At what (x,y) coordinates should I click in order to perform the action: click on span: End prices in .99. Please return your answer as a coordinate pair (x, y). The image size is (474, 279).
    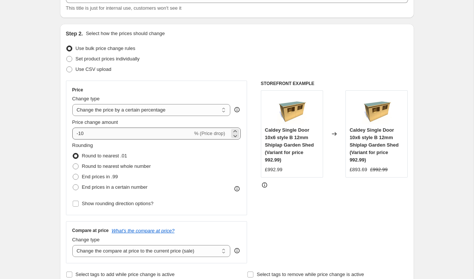
    Looking at the image, I should click on (100, 176).